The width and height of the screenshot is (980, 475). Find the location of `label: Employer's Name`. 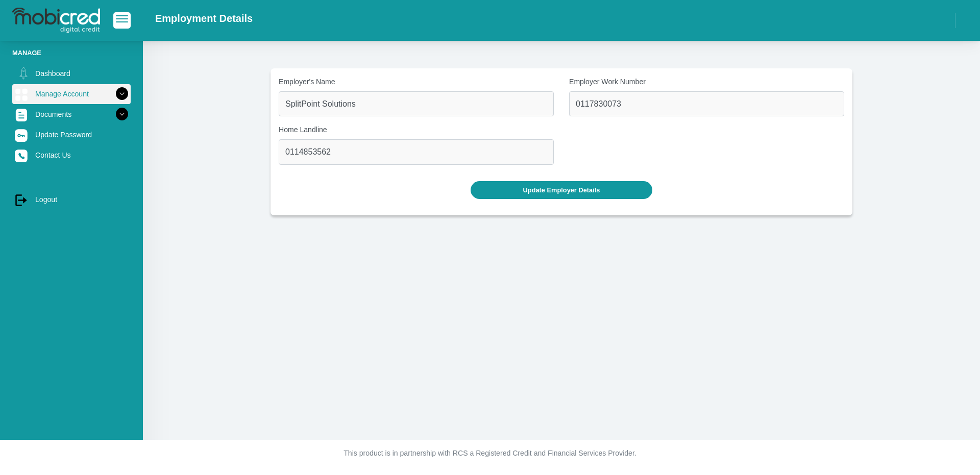

label: Employer's Name is located at coordinates (416, 82).